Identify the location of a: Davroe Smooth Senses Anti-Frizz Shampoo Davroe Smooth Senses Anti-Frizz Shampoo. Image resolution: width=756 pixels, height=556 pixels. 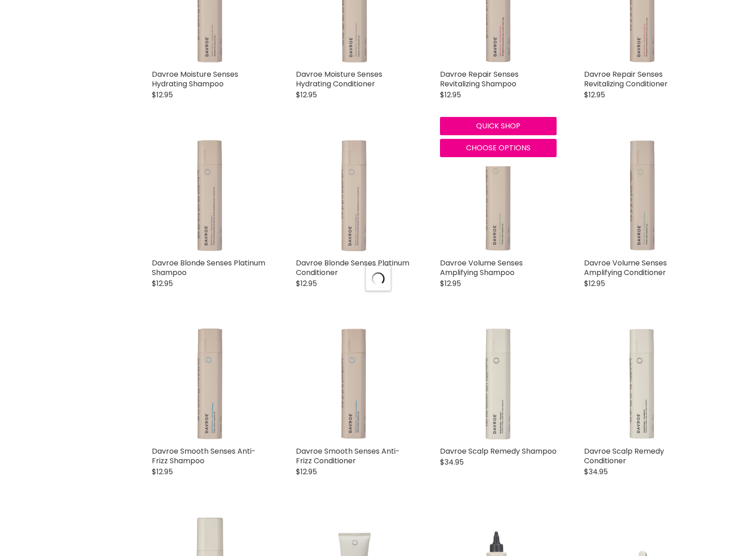
(210, 383).